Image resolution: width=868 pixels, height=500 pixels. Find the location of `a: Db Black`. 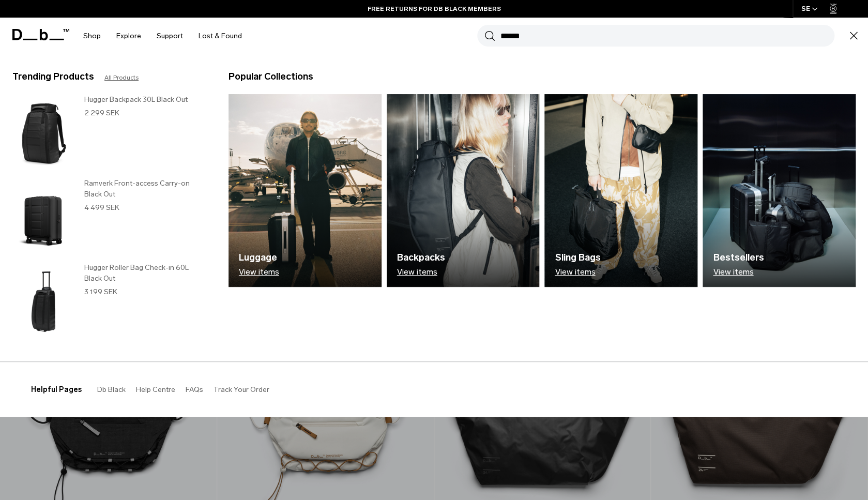

a: Db Black is located at coordinates (111, 390).